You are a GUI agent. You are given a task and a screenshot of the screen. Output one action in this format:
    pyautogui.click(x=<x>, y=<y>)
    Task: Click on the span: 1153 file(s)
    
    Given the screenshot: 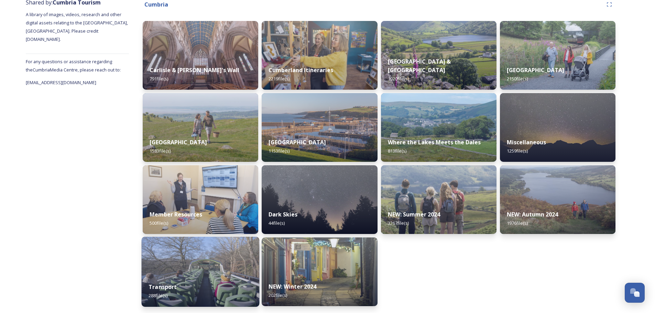 What is the action you would take?
    pyautogui.click(x=279, y=151)
    